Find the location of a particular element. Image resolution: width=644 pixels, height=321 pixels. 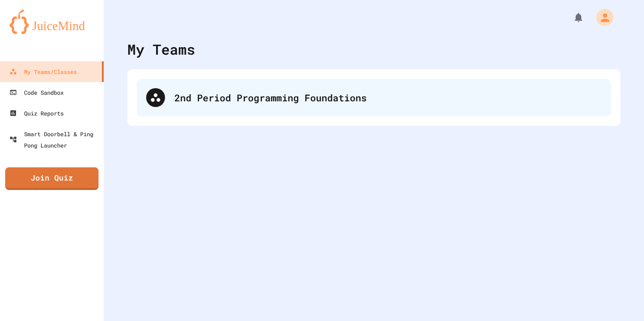

img: logo-orange.svg is located at coordinates (52, 22).